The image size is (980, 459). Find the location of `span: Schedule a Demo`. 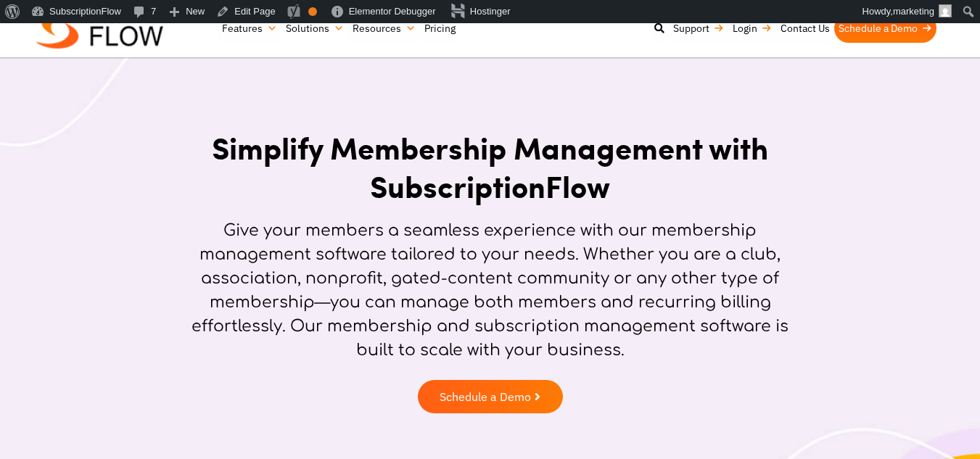

span: Schedule a Demo is located at coordinates (486, 397).